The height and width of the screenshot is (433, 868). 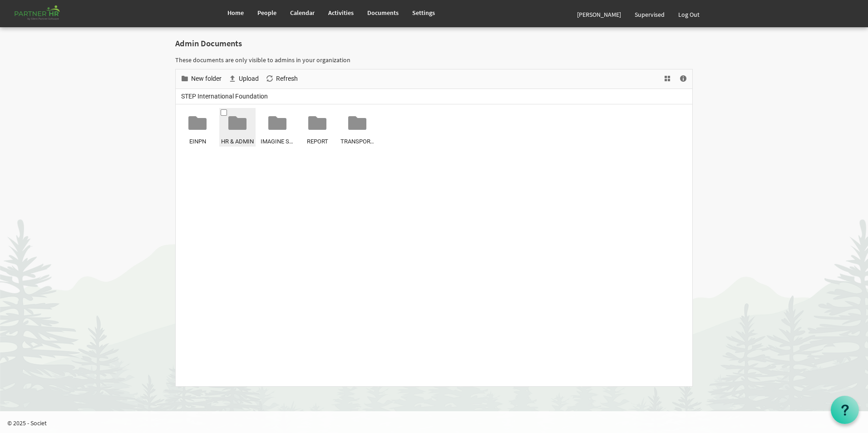 I want to click on p: These documents are only visible to admins in your organization, so click(x=434, y=60).